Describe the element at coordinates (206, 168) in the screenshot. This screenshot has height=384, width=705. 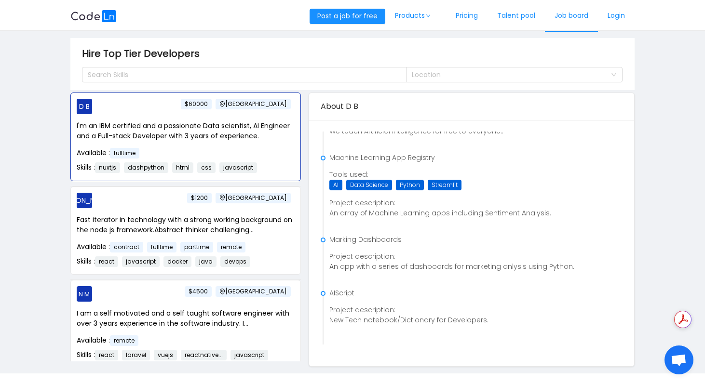
I see `span: css` at that location.